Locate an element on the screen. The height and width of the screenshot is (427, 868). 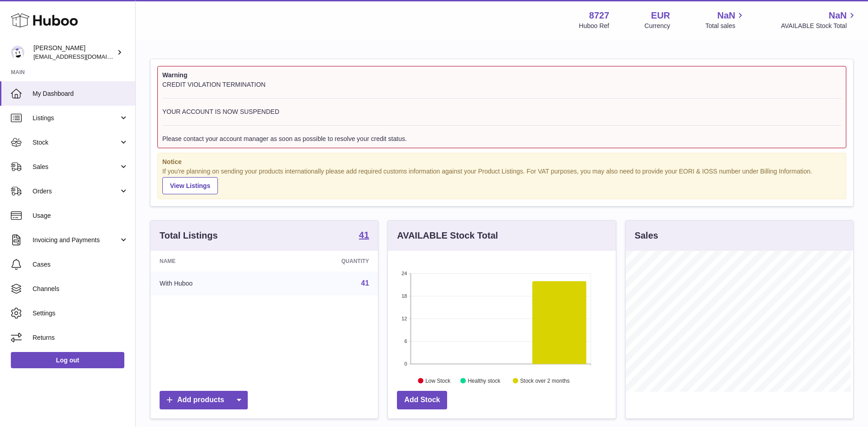
span: My Dashboard is located at coordinates (81, 93).